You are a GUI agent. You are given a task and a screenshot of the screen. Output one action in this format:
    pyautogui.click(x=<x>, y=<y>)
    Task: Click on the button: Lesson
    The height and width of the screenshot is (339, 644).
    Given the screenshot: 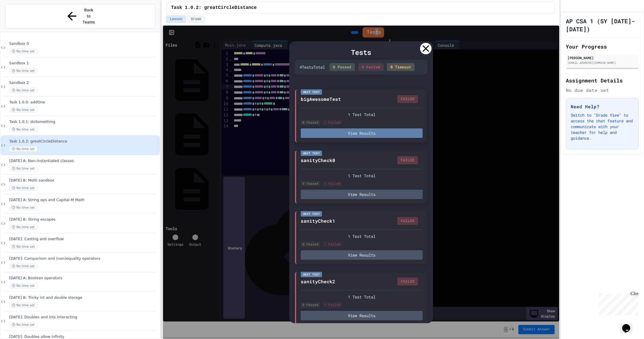 What is the action you would take?
    pyautogui.click(x=176, y=19)
    